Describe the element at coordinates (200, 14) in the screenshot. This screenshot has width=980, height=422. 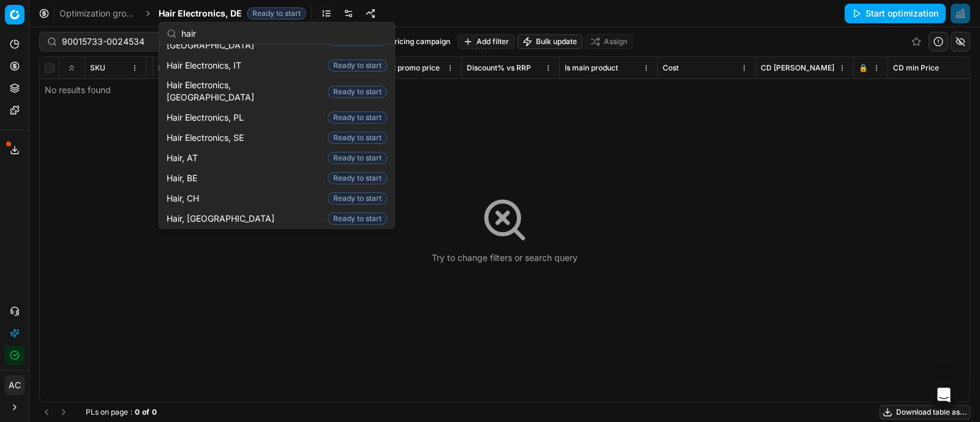
I see `span: Hair Electronics, DE` at that location.